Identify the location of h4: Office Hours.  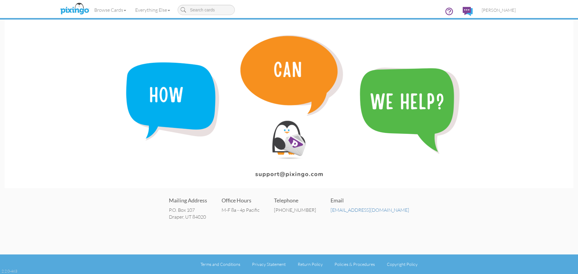
(241, 201).